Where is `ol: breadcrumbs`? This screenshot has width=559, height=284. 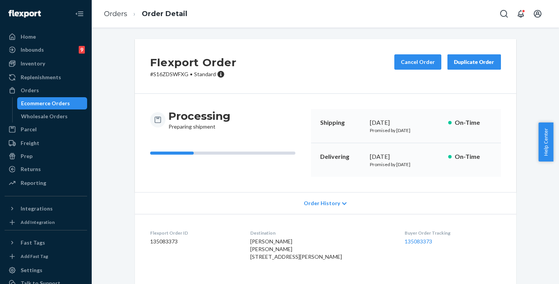
ol: breadcrumbs is located at coordinates (146, 14).